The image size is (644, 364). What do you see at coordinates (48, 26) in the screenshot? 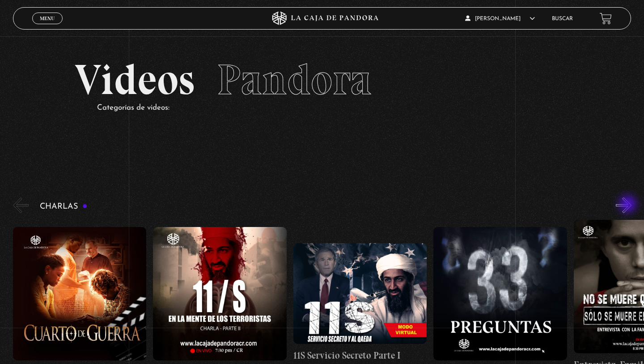
I see `span: Cerrar` at bounding box center [48, 26].